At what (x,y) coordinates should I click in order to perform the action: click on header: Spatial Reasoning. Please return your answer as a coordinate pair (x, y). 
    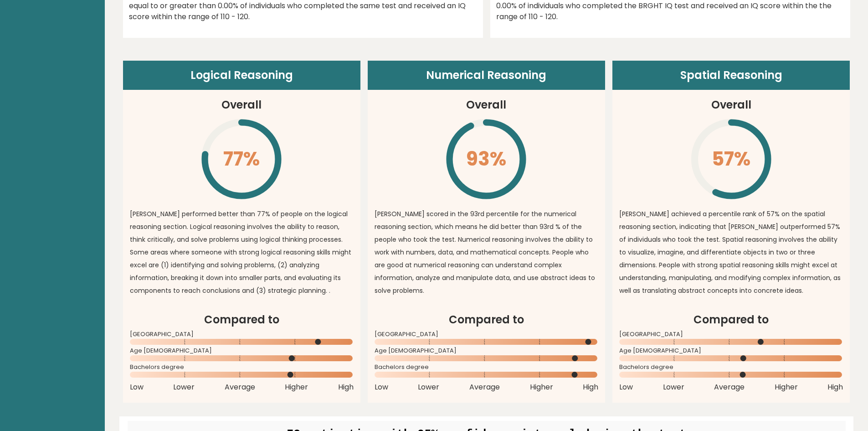
    Looking at the image, I should click on (731, 75).